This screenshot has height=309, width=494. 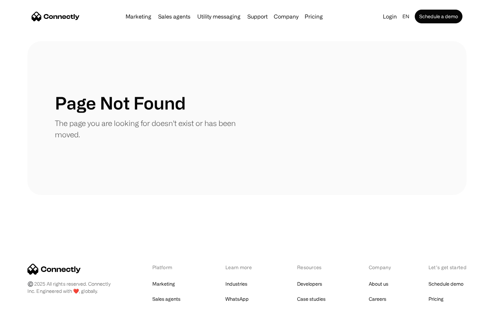 I want to click on a: Support, so click(x=257, y=16).